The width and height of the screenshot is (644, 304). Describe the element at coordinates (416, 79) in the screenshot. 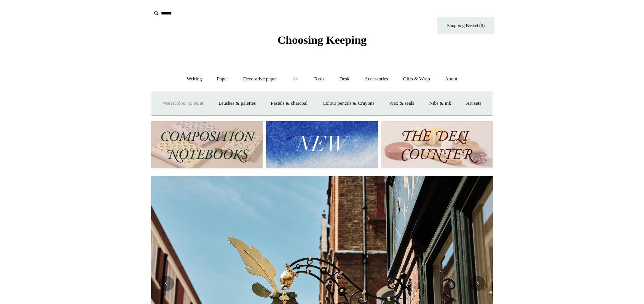

I see `a: Gifts & Wrap` at that location.